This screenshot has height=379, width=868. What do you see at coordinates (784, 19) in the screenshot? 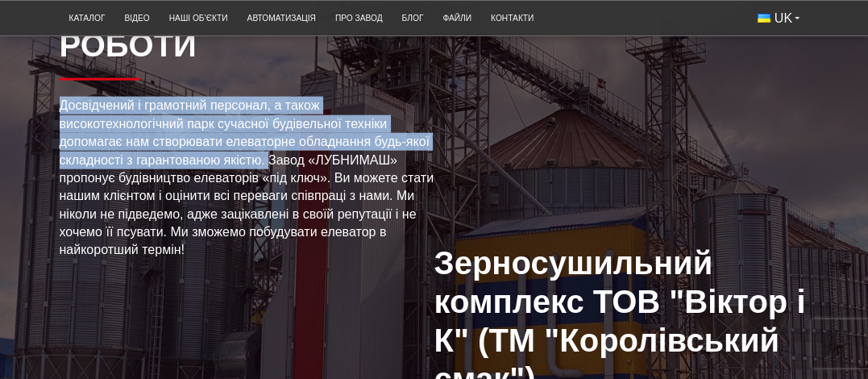
I see `span: UK` at bounding box center [784, 19].